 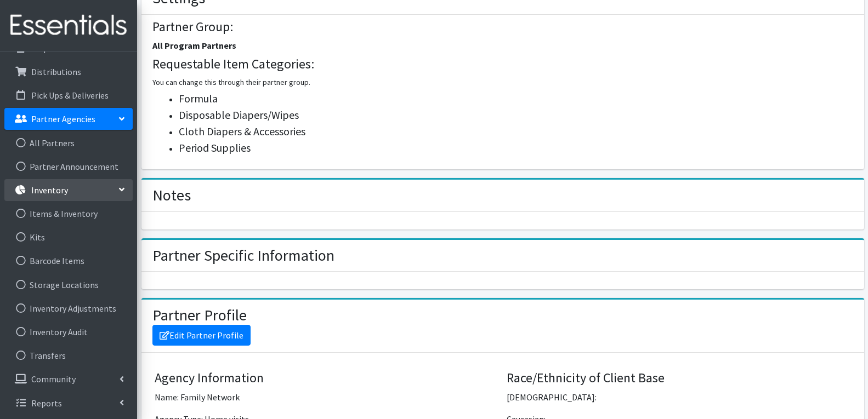 I want to click on h4: Race/Ethnicity of Client Base, so click(x=678, y=379).